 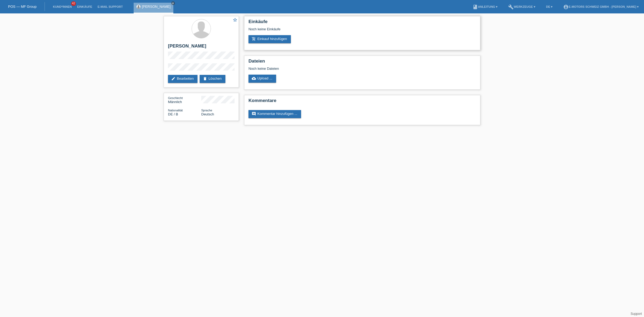 What do you see at coordinates (173, 114) in the screenshot?
I see `span: Deutschland / B / 01.06.2019` at bounding box center [173, 114].